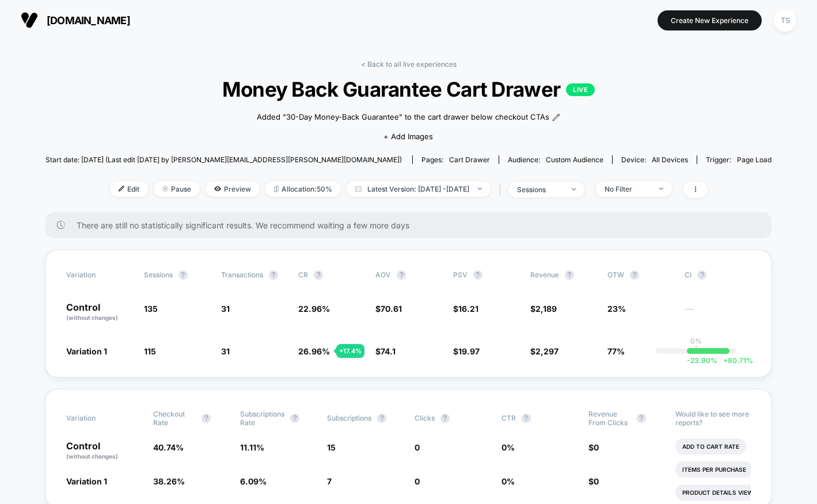 This screenshot has height=504, width=817. I want to click on button: Create New Experience, so click(709, 20).